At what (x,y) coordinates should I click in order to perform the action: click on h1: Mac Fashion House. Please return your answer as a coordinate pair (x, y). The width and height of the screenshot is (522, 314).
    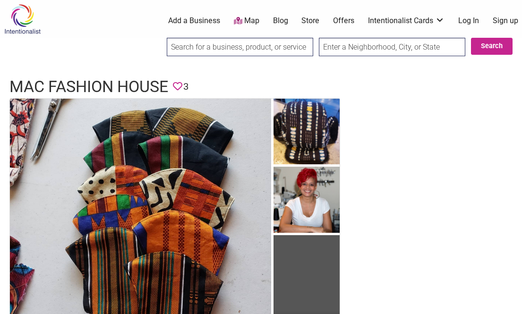
    Looking at the image, I should click on (89, 87).